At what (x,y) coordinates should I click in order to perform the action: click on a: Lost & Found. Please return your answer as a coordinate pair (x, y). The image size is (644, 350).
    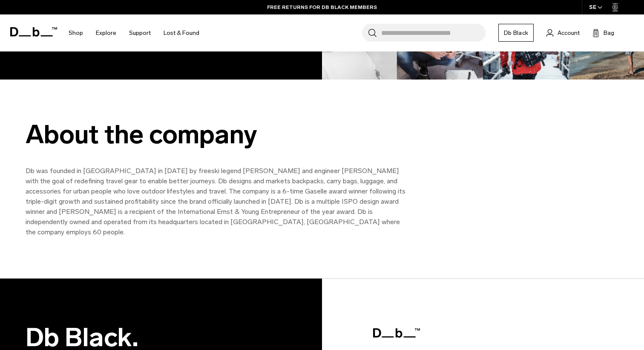
    Looking at the image, I should click on (181, 33).